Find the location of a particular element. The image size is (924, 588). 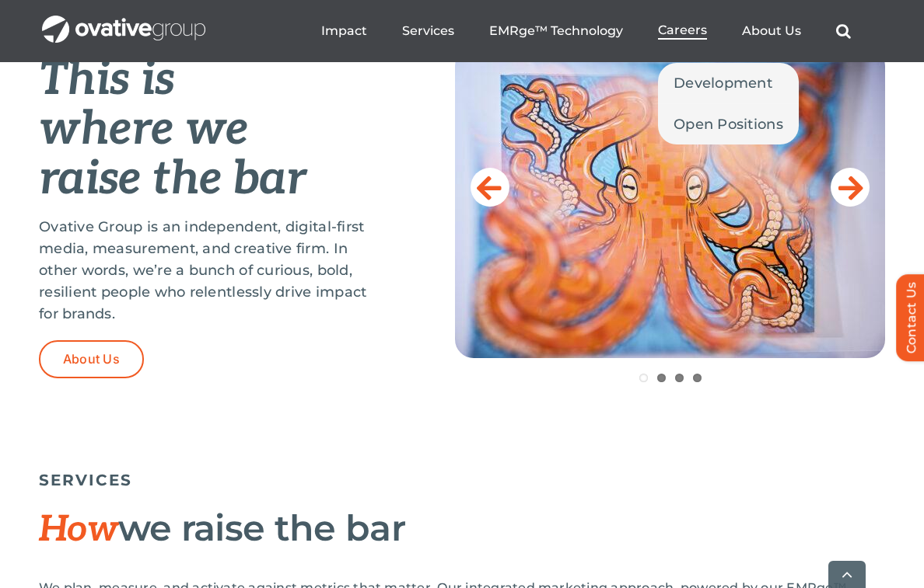

a: OG_Full_horizontal_WHT is located at coordinates (123, 21).